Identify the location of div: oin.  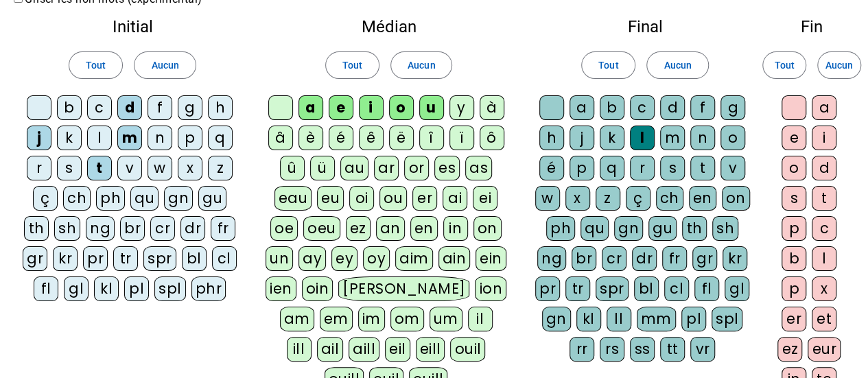
(317, 289).